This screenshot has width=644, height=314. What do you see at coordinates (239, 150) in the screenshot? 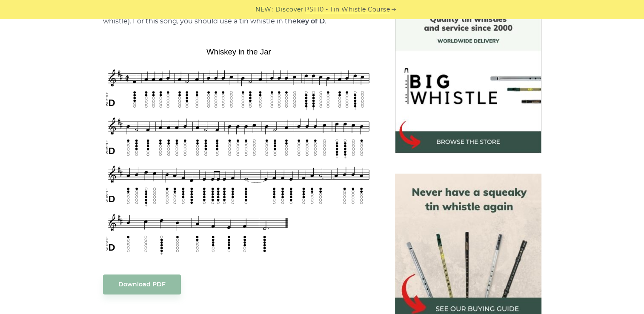
I see `img: Whiskey in the Jar Tin Whistle Tab & Sheet Music` at bounding box center [239, 150].